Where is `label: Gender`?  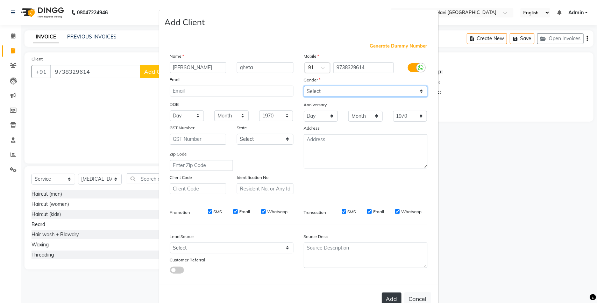
label: Gender is located at coordinates (312, 80).